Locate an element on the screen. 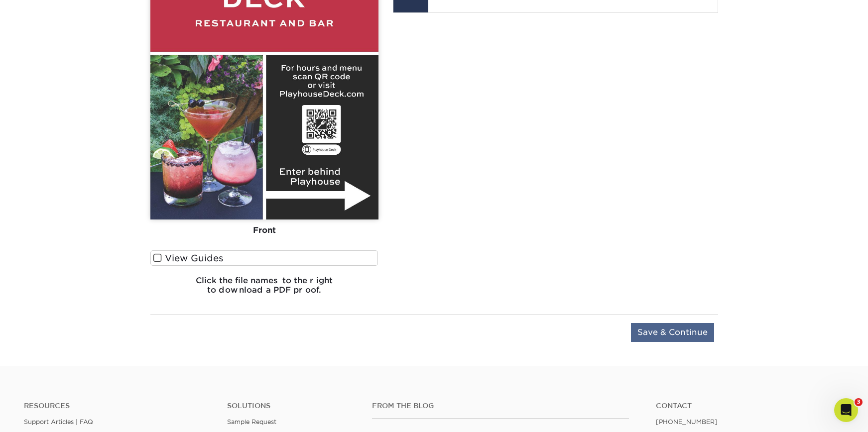  a: Support Articles | FAQ is located at coordinates (58, 422).